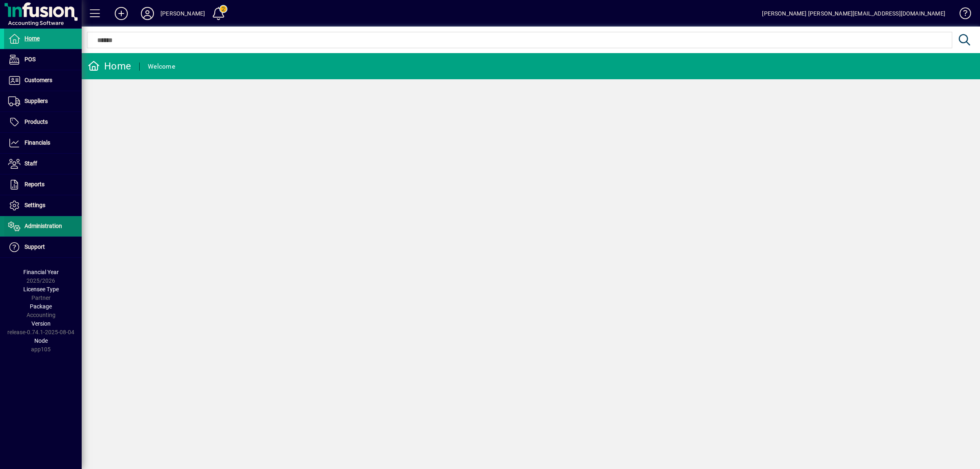  Describe the element at coordinates (35, 247) in the screenshot. I see `span: Support` at that location.